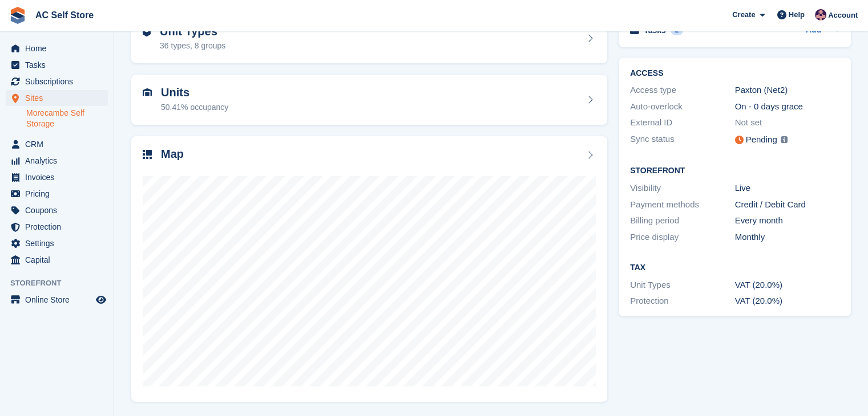 This screenshot has width=868, height=416. I want to click on a: Preview store, so click(101, 300).